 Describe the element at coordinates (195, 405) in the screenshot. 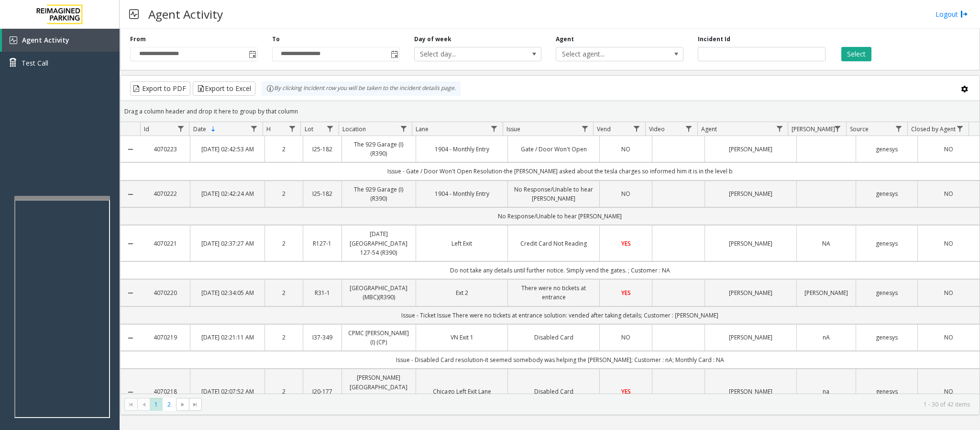

I see `span: Go to the last page` at that location.